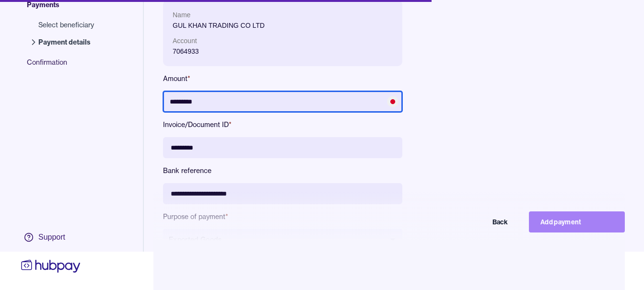  What do you see at coordinates (276, 240) in the screenshot?
I see `span: Exported Goods` at bounding box center [276, 240].